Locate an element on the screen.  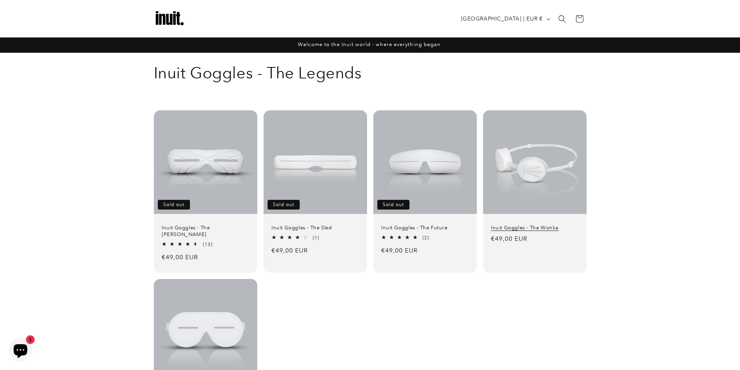
a: Inuit Goggles - The Future is located at coordinates (425, 228).